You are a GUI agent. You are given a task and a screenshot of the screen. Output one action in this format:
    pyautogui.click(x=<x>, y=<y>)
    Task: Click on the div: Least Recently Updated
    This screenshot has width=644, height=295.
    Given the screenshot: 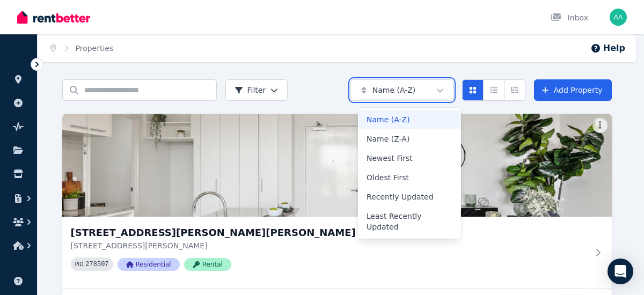 What is the action you would take?
    pyautogui.click(x=410, y=222)
    